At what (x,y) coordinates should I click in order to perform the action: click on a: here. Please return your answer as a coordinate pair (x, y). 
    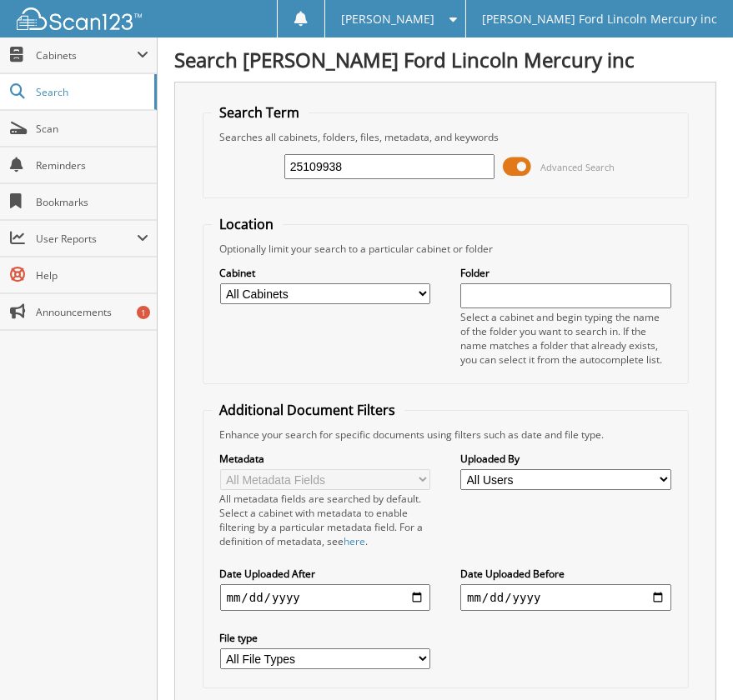
    Looking at the image, I should click on (355, 540).